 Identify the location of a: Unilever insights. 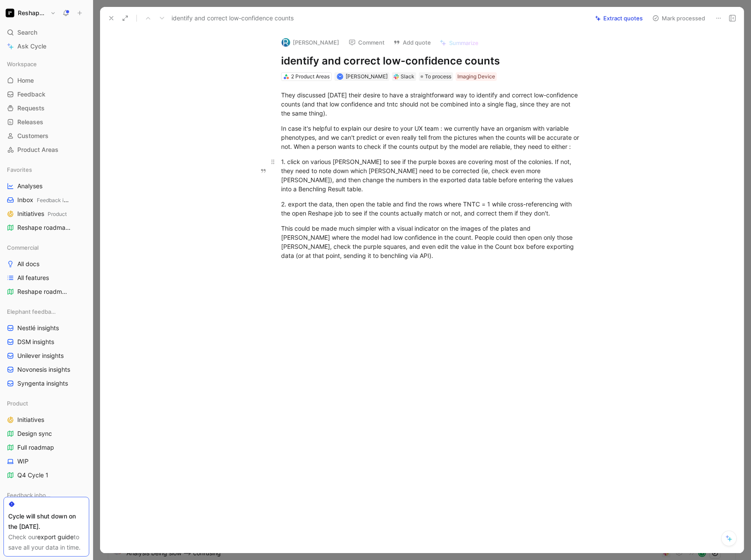
(46, 356).